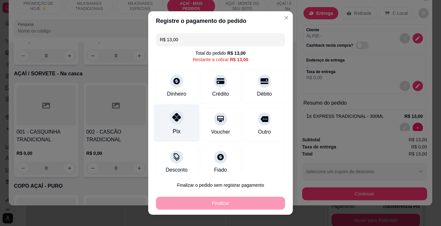 Image resolution: width=441 pixels, height=226 pixels. I want to click on div: Débito, so click(264, 94).